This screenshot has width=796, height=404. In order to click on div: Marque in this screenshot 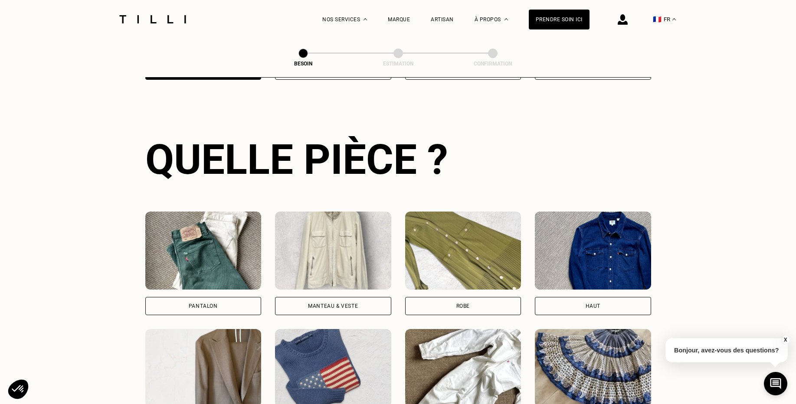, I will do `click(399, 20)`.